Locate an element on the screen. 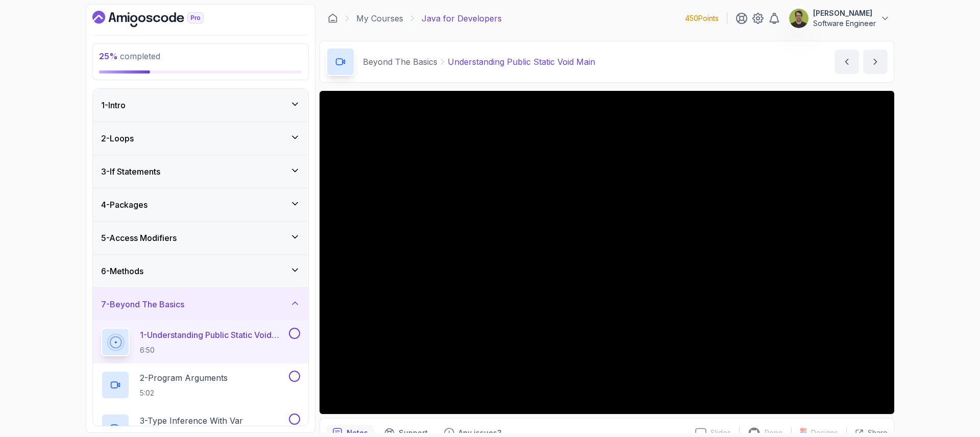 The image size is (980, 437). h3: 6 - Methods is located at coordinates (122, 270).